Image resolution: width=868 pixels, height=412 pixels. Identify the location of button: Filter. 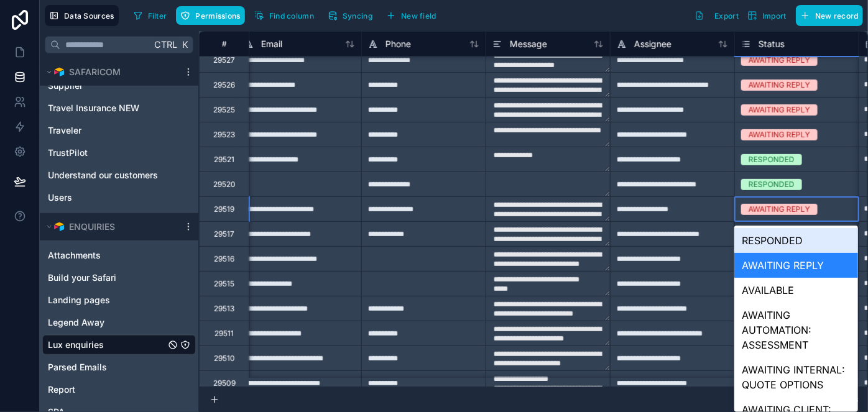
(150, 16).